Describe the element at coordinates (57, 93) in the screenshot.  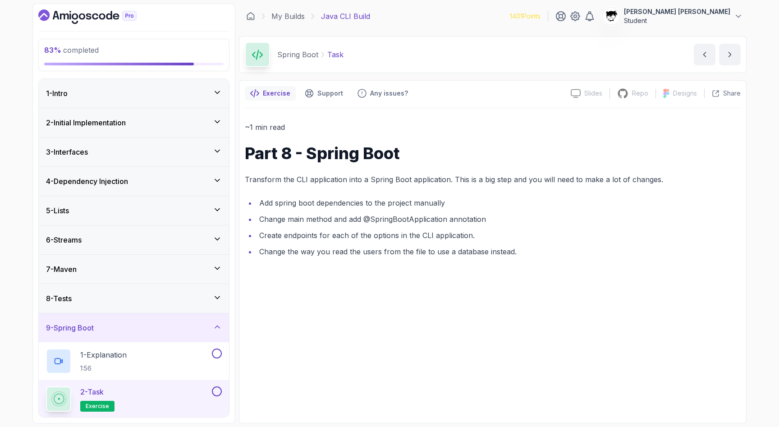
I see `h3: 1 - Intro` at that location.